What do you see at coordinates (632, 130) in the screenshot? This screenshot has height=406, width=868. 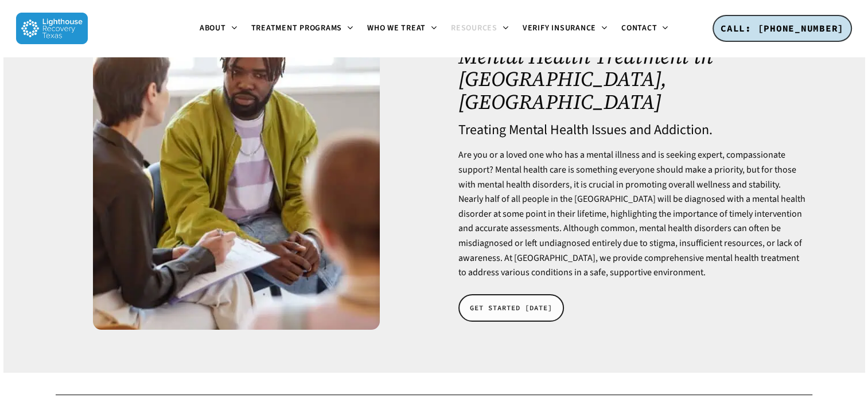 I see `h4: Treating Mental Health Issues and Addiction.` at bounding box center [632, 130].